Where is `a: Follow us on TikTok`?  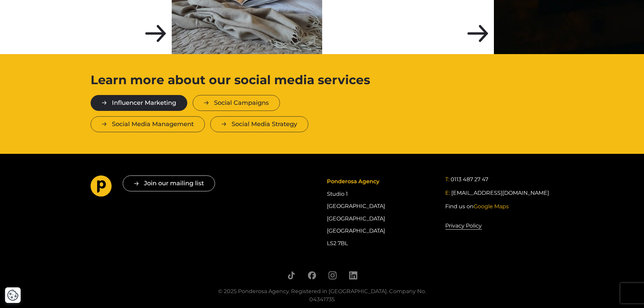
a: Follow us on TikTok is located at coordinates (291, 275).